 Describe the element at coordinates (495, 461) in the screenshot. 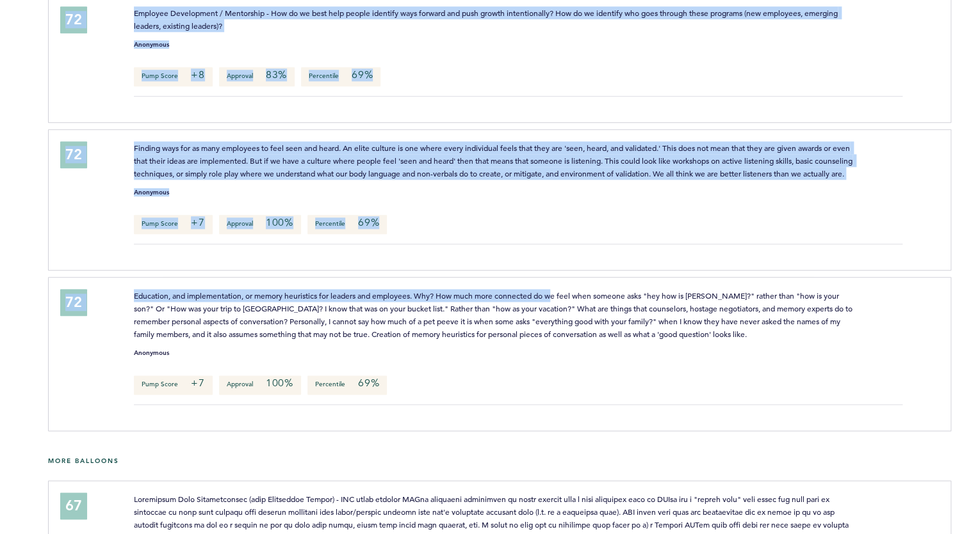

I see `h5: More Balloons` at that location.